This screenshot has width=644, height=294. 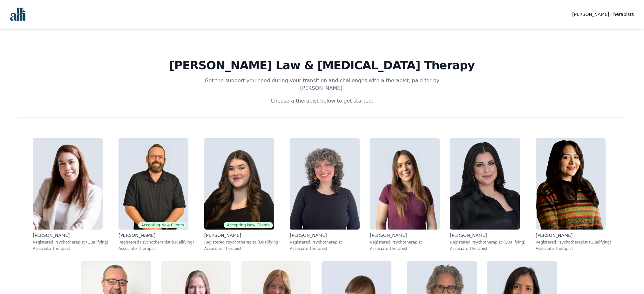 I want to click on img: Natalie_Taylor, so click(x=405, y=184).